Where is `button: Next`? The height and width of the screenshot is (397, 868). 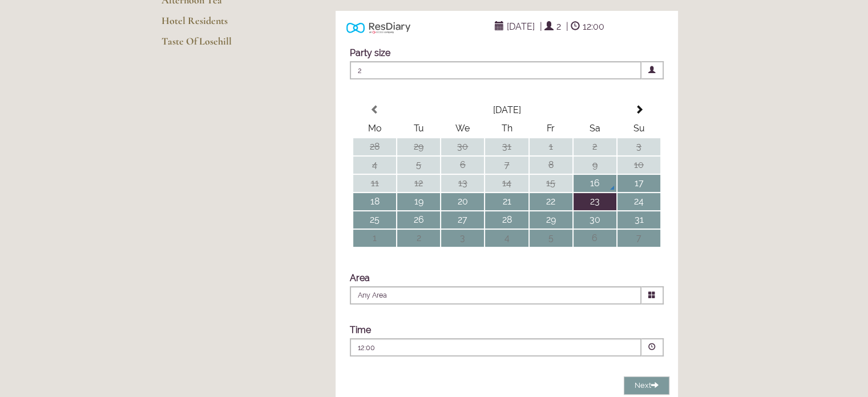 button: Next is located at coordinates (647, 386).